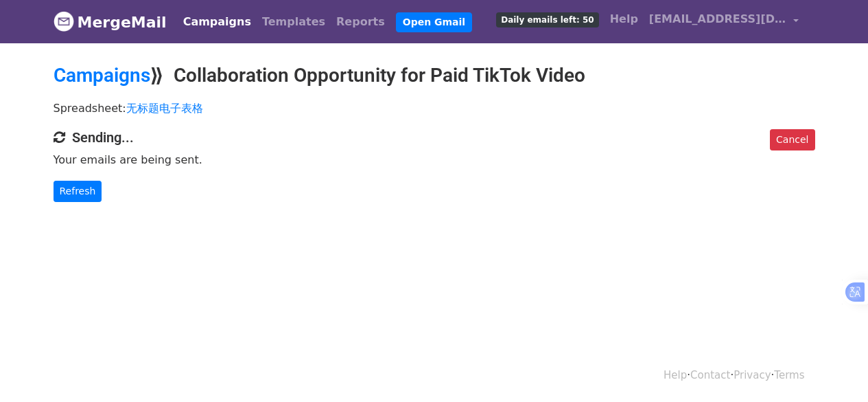 The height and width of the screenshot is (402, 868). What do you see at coordinates (710, 375) in the screenshot?
I see `a: Contact` at bounding box center [710, 375].